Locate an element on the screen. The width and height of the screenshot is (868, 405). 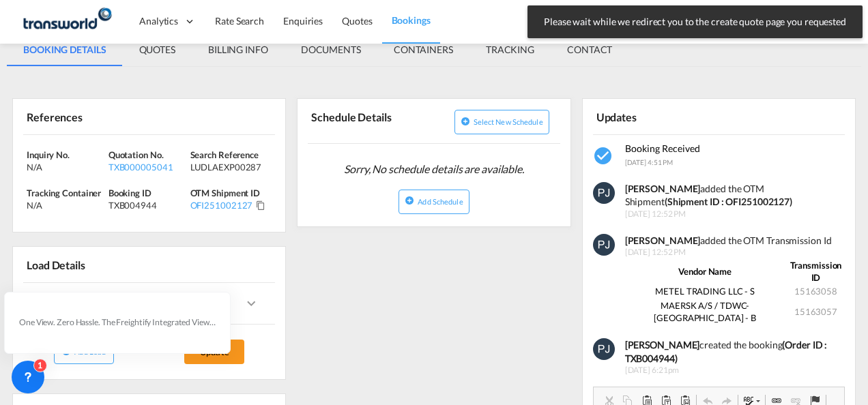
md-pagination-wrapper: Use the left and right arrow keys to navigate between tabs is located at coordinates (317, 50).